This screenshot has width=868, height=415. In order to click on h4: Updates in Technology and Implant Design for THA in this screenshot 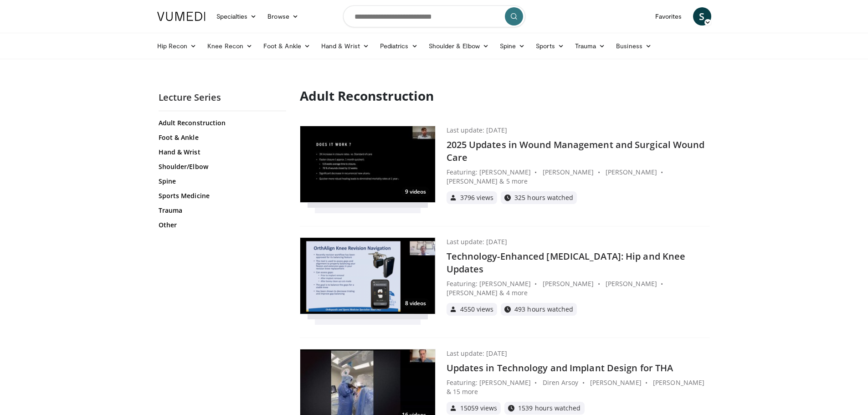, I will do `click(578, 368)`.